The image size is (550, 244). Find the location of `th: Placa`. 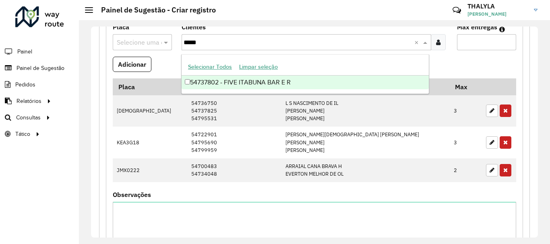

th: Placa is located at coordinates (150, 87).